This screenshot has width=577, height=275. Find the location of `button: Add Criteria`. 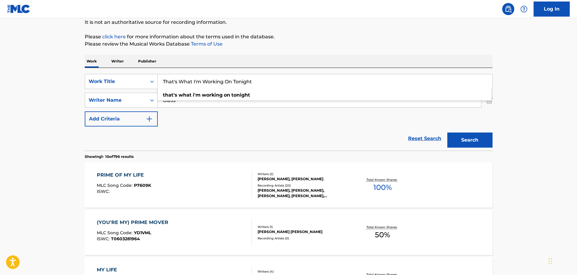

button: Add Criteria is located at coordinates (121, 119).